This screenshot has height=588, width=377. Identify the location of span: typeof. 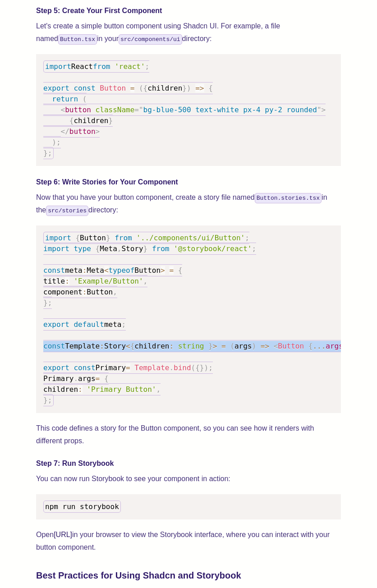
(121, 270).